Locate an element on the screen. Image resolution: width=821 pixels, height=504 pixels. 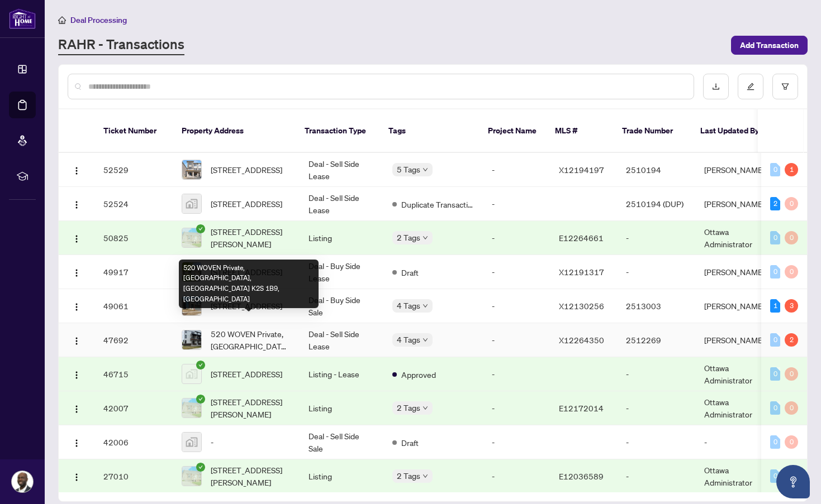
a: RAHR - Transactions is located at coordinates (121, 45).